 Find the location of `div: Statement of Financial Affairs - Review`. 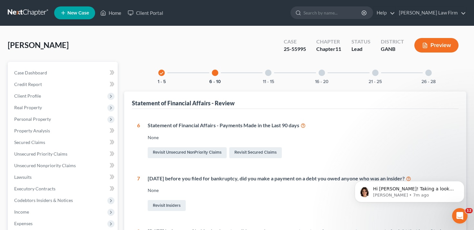

div: Statement of Financial Affairs - Review is located at coordinates (183, 103).